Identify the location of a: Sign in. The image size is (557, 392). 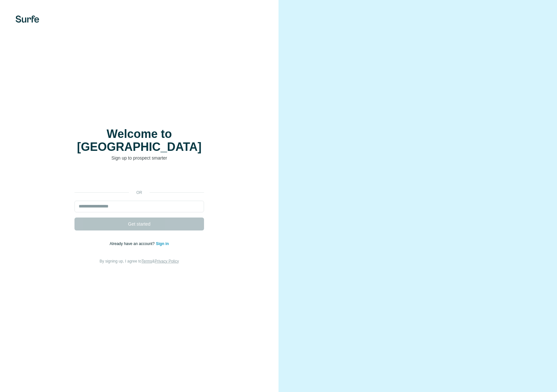
(162, 244).